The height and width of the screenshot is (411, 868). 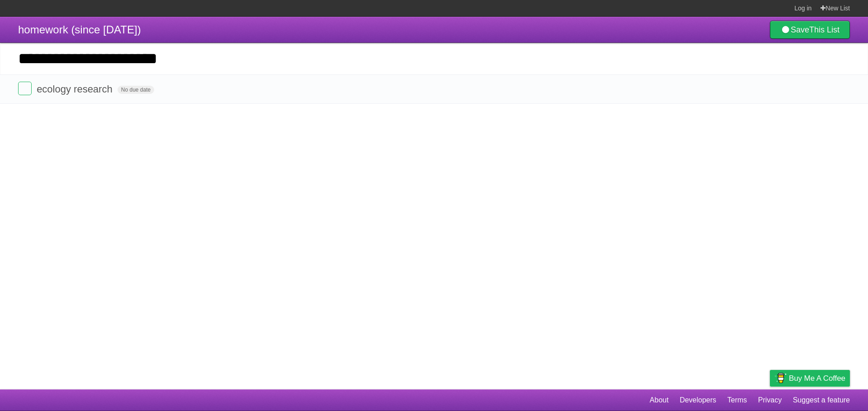 I want to click on a: SaveThis List, so click(x=809, y=30).